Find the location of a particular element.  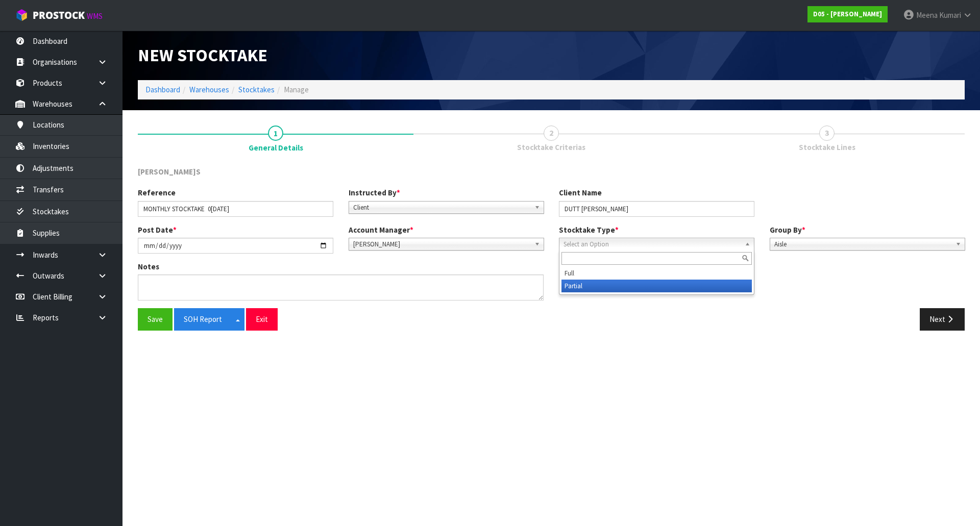

span: ProStock is located at coordinates (59, 15).